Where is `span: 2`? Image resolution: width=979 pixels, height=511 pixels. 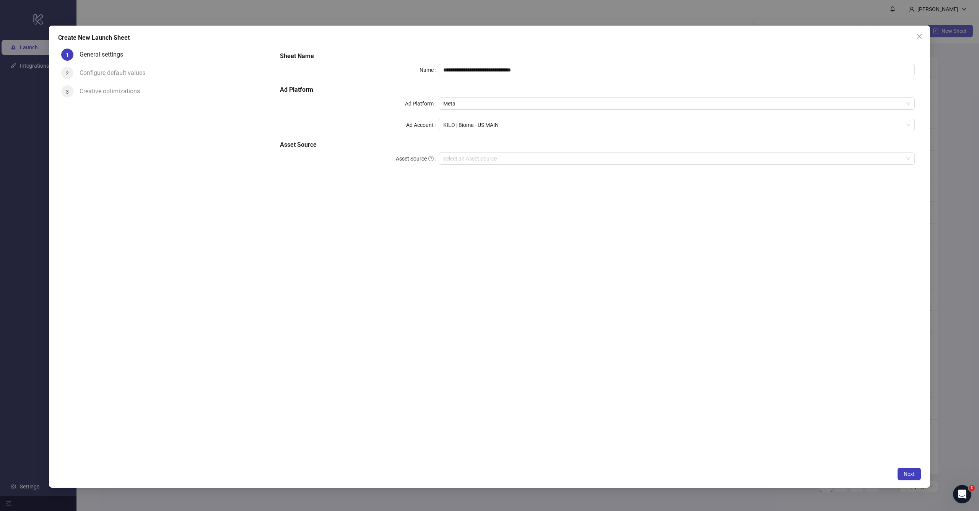
span: 2 is located at coordinates (67, 73).